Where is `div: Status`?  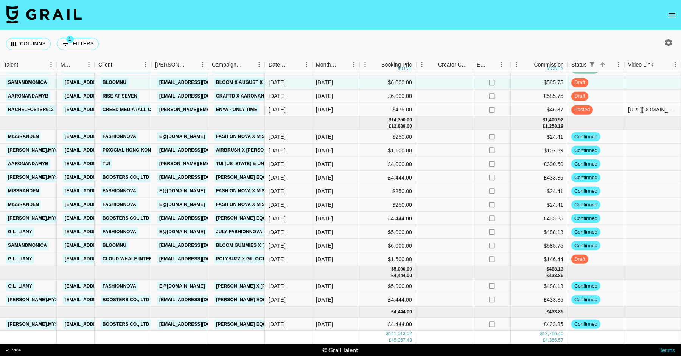 div: Status is located at coordinates (596, 65).